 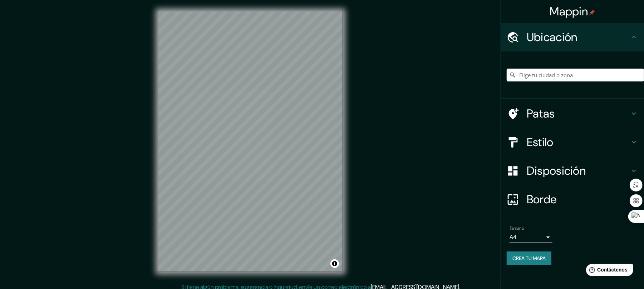 What do you see at coordinates (513, 237) in the screenshot?
I see `font: A4` at bounding box center [513, 237].